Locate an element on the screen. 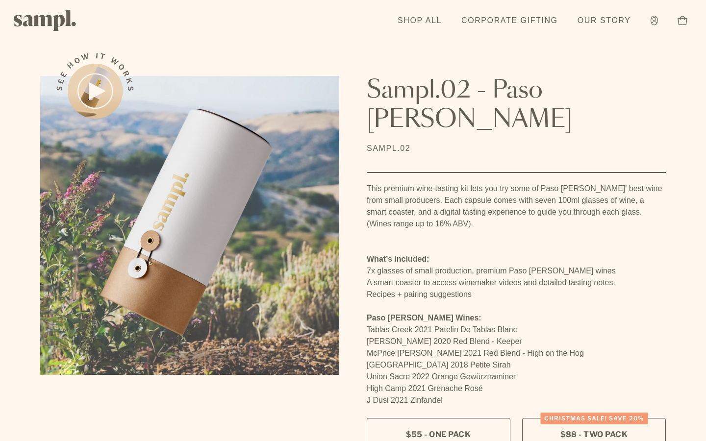 This screenshot has width=706, height=441. a: Corporate Gifting is located at coordinates (509, 21).